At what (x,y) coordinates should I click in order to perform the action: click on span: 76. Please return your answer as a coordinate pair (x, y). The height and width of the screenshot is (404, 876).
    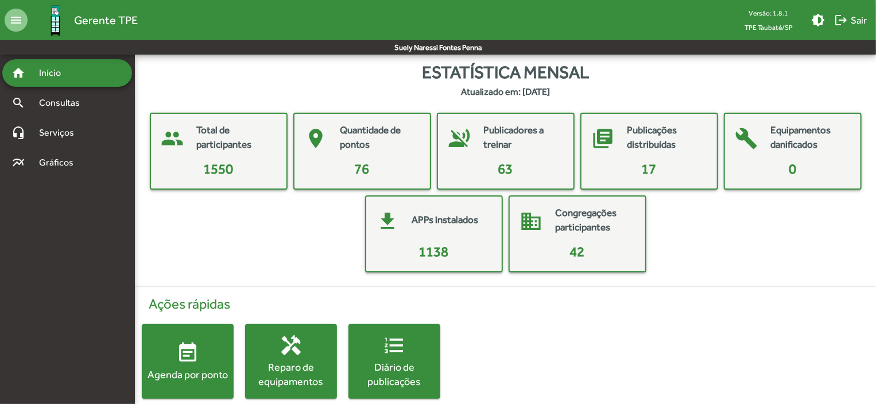
    Looking at the image, I should click on (362, 168).